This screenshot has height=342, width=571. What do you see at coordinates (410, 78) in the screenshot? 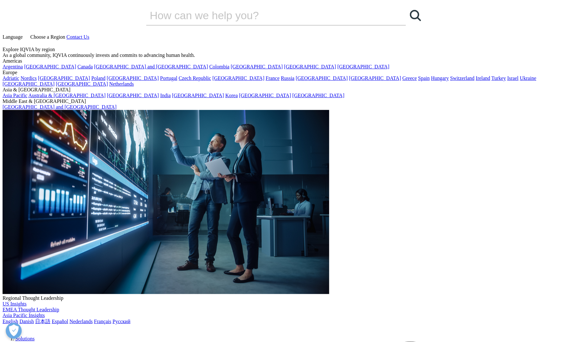
I see `a: Greece` at bounding box center [410, 78].